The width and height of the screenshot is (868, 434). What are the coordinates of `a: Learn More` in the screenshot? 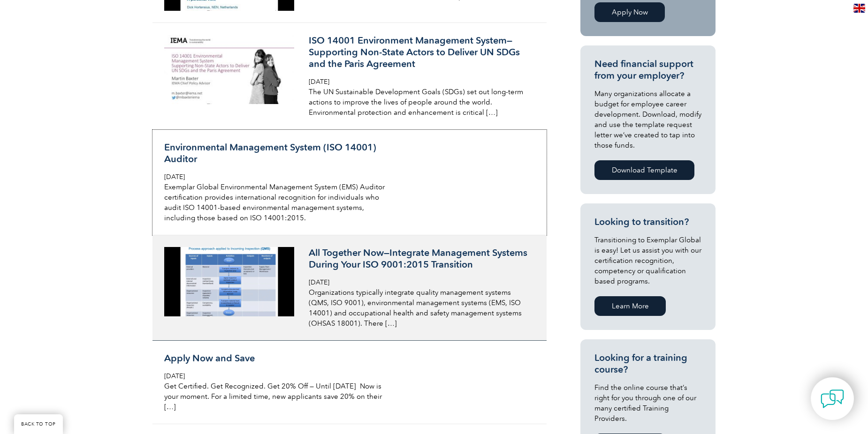 It's located at (630, 306).